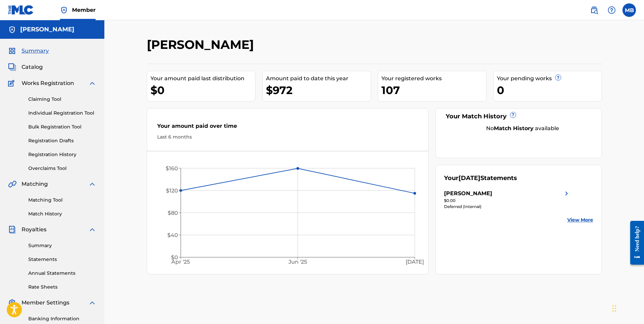 The image size is (644, 324). What do you see at coordinates (32, 67) in the screenshot?
I see `span: Catalog` at bounding box center [32, 67].